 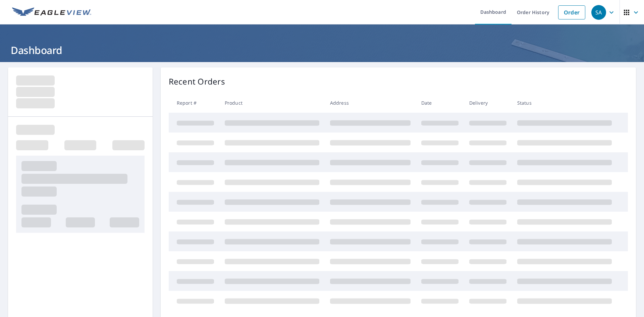 What do you see at coordinates (52, 12) in the screenshot?
I see `img: EV Logo` at bounding box center [52, 12].